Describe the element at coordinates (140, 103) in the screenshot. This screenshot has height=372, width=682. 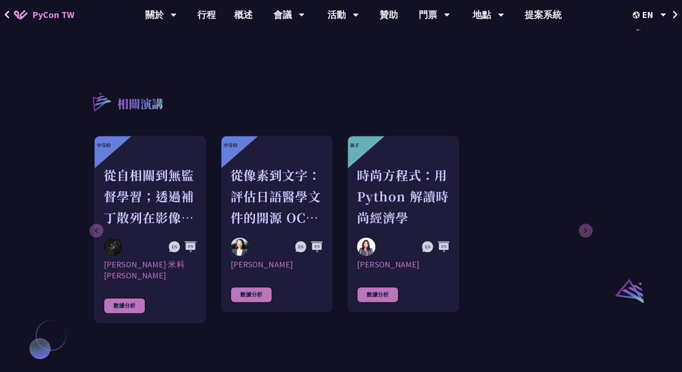
I see `font: 相關演講` at that location.